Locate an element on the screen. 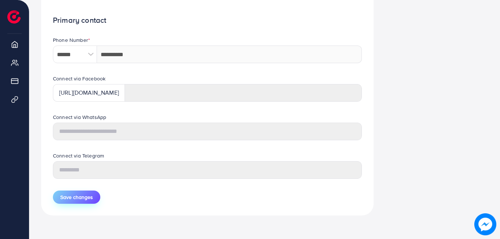 Image resolution: width=500 pixels, height=239 pixels. label: Connect via WhatsApp is located at coordinates (79, 117).